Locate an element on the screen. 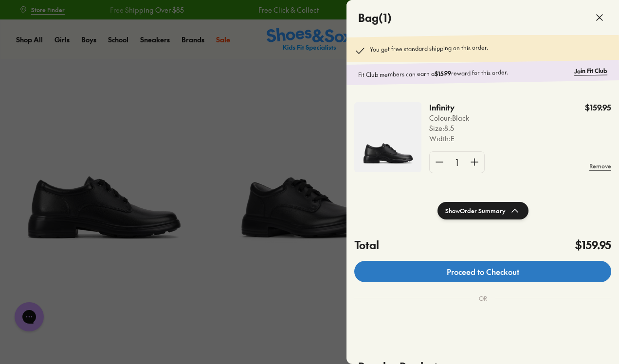  a: Join Fit Club is located at coordinates (591, 70).